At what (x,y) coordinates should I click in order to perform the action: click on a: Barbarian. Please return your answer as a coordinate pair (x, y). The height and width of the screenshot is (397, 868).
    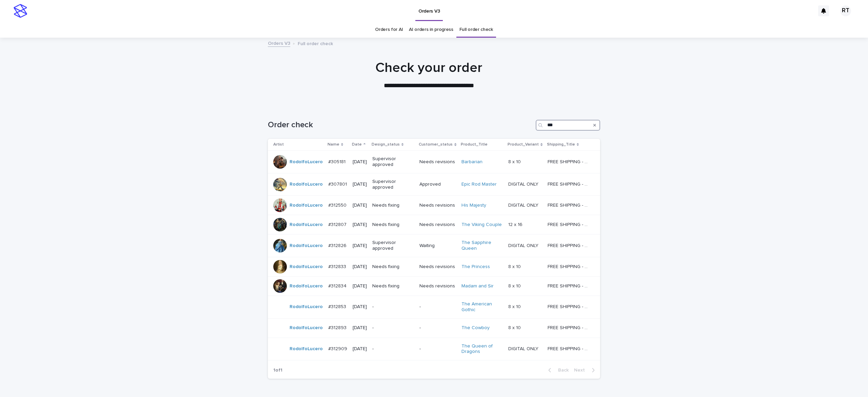
    Looking at the image, I should click on (472, 161).